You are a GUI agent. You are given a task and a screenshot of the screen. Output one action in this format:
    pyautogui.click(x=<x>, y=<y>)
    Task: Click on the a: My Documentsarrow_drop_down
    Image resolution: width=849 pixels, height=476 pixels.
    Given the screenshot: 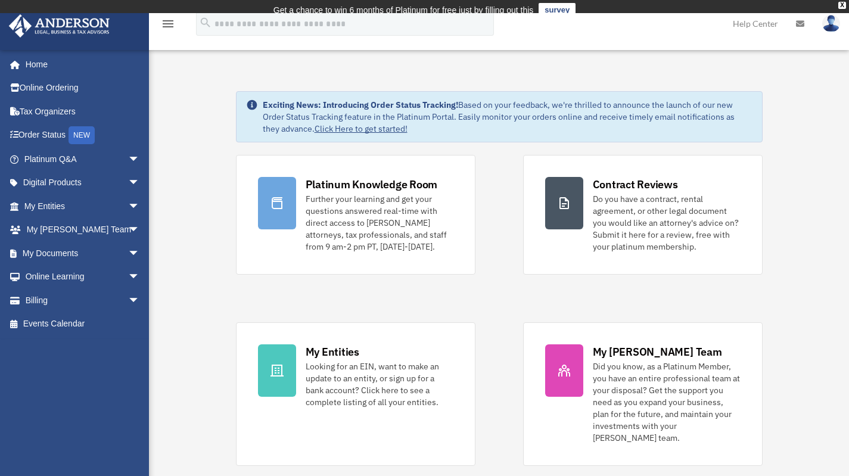 What is the action you would take?
    pyautogui.click(x=83, y=253)
    